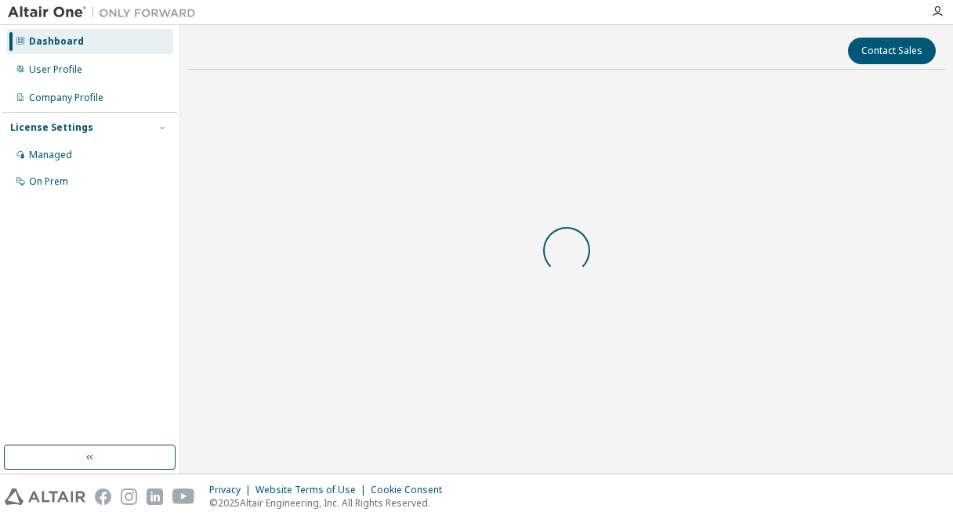 Image resolution: width=953 pixels, height=519 pixels. I want to click on button: Contact Sales, so click(892, 51).